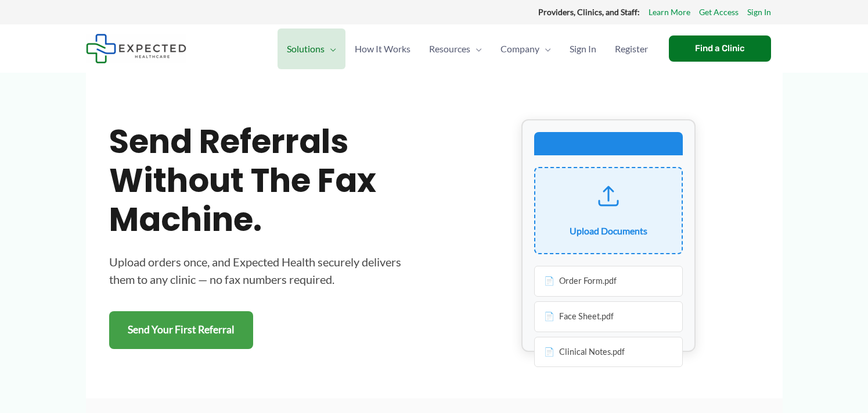 The height and width of the screenshot is (413, 868). Describe the element at coordinates (609, 352) in the screenshot. I see `div: Clinical Notes.pdf` at that location.